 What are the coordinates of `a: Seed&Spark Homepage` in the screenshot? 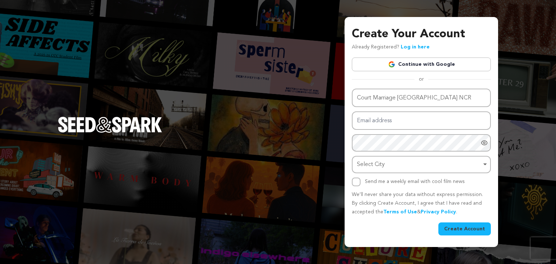 It's located at (110, 132).